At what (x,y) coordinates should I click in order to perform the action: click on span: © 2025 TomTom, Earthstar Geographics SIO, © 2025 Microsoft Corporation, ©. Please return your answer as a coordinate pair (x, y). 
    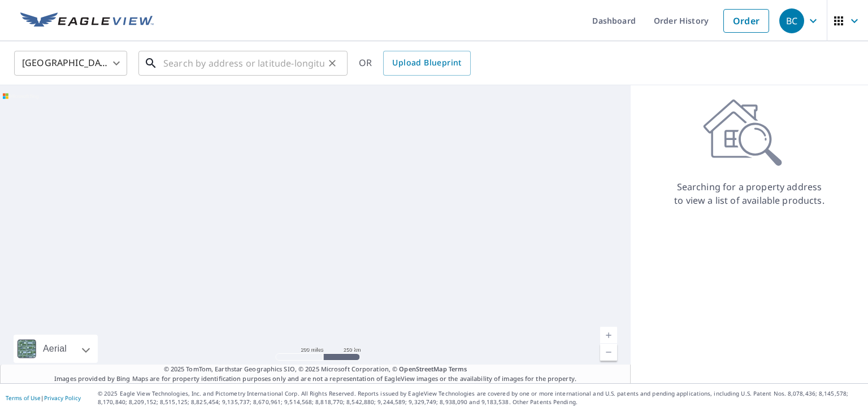
    Looking at the image, I should click on (315, 369).